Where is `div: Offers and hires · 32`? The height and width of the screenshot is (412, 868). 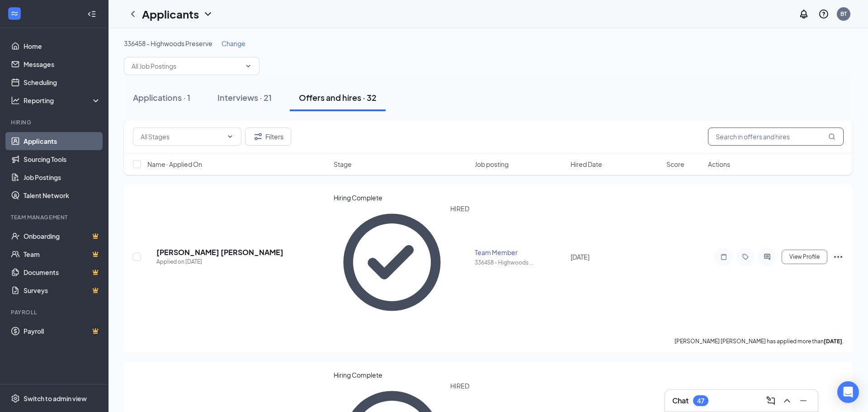 div: Offers and hires · 32 is located at coordinates (338, 97).